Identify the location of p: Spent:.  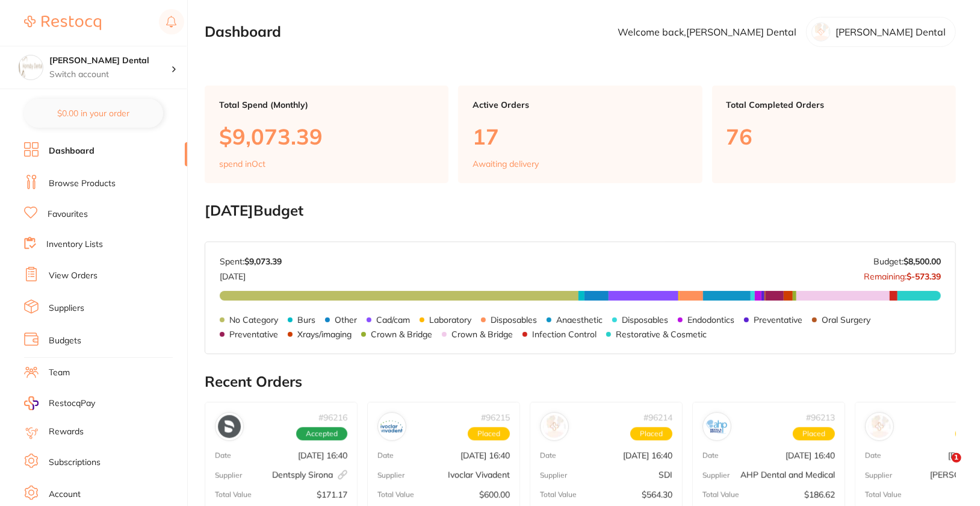
(250, 261).